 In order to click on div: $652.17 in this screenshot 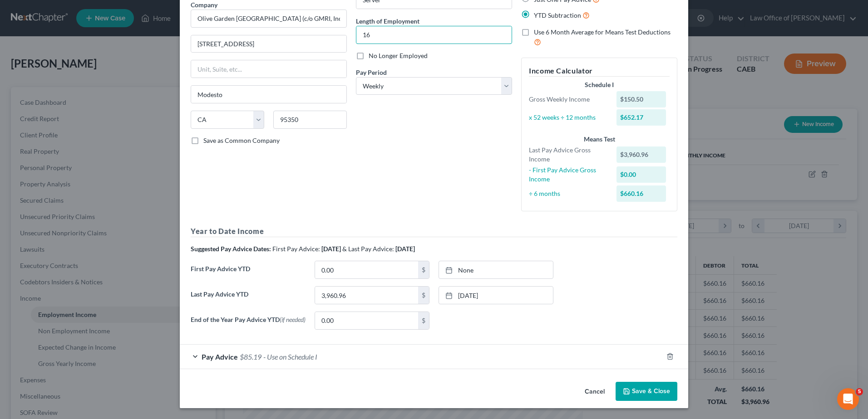, I will do `click(641, 118)`.